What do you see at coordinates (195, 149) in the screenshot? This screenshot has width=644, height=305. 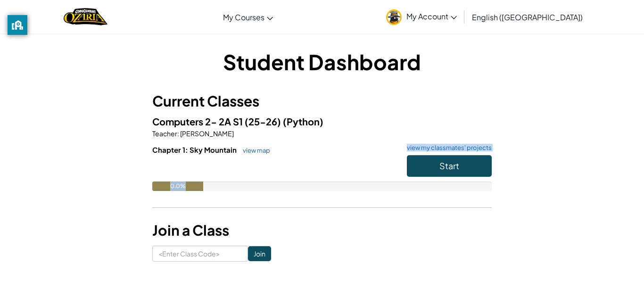 I see `span: Chapter 1: Sky Mountain` at bounding box center [195, 149].